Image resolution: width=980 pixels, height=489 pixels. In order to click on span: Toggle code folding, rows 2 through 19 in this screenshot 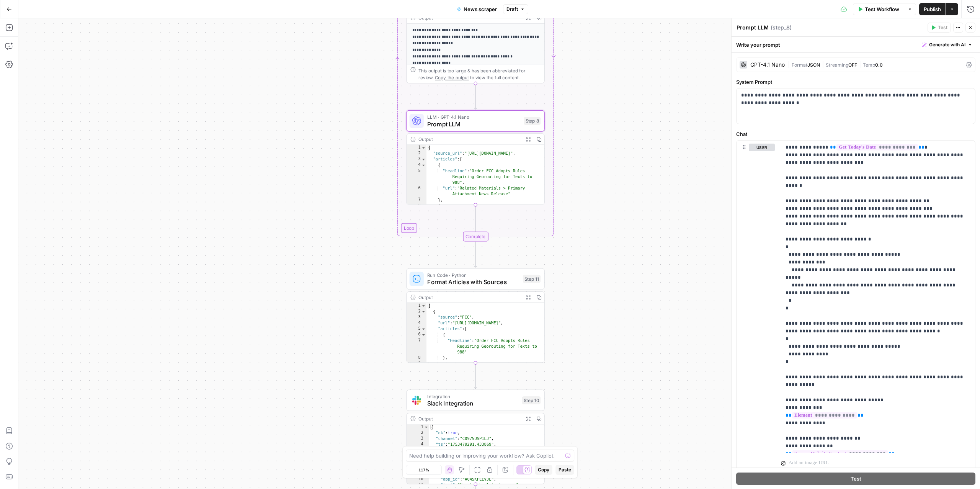, I will do `click(423, 311)`.